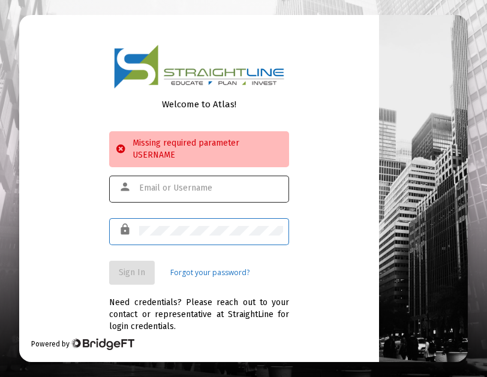 The height and width of the screenshot is (377, 487). What do you see at coordinates (126, 187) in the screenshot?
I see `mat-icon: person` at bounding box center [126, 187].